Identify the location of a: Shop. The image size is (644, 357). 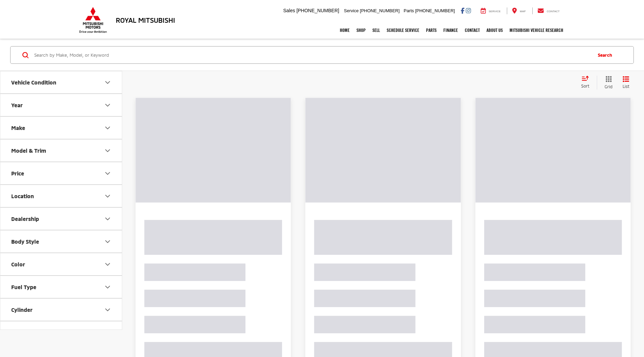
(361, 30).